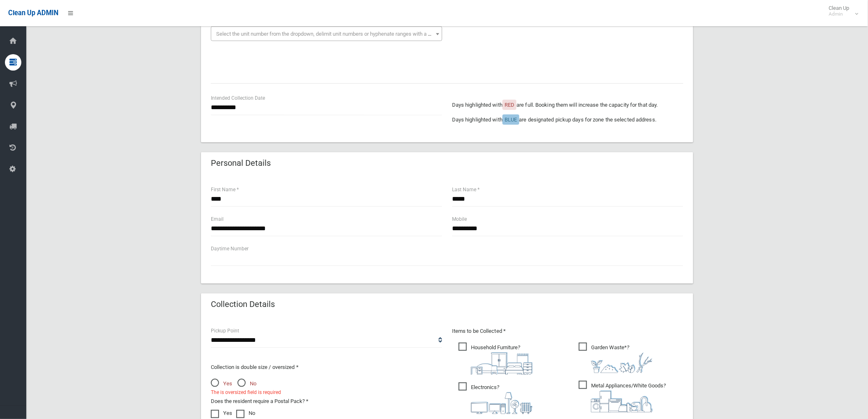  I want to click on header: Collection Details, so click(243, 304).